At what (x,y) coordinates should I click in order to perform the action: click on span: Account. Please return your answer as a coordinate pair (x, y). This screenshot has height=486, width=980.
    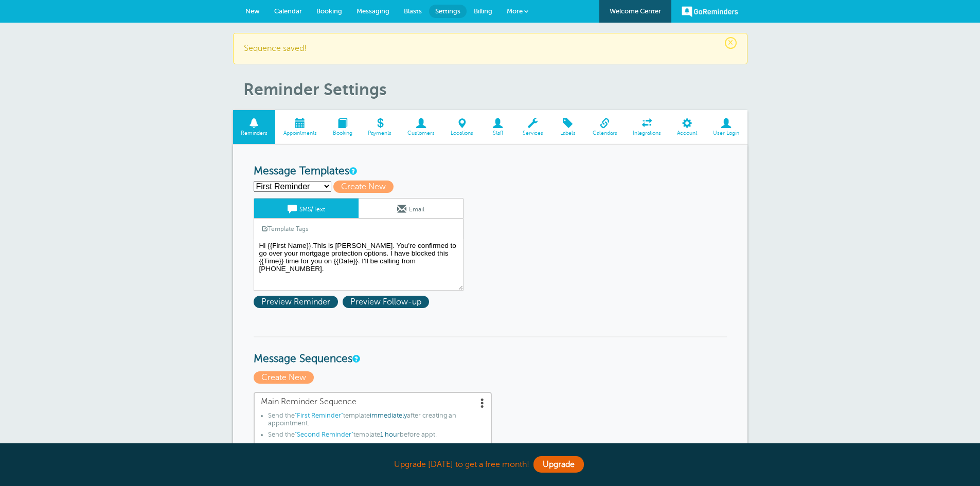
    Looking at the image, I should click on (687, 133).